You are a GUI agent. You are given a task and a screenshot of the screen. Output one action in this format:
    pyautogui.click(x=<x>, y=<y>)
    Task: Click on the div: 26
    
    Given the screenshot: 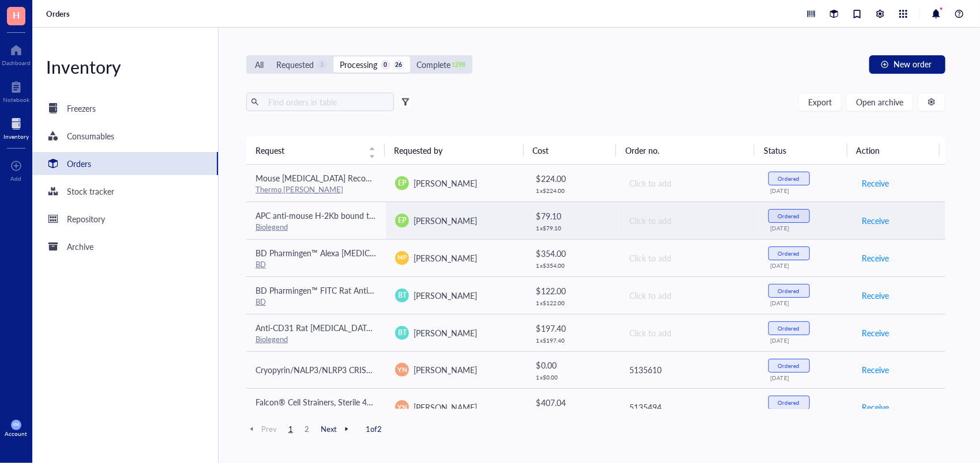 What is the action you would take?
    pyautogui.click(x=399, y=65)
    